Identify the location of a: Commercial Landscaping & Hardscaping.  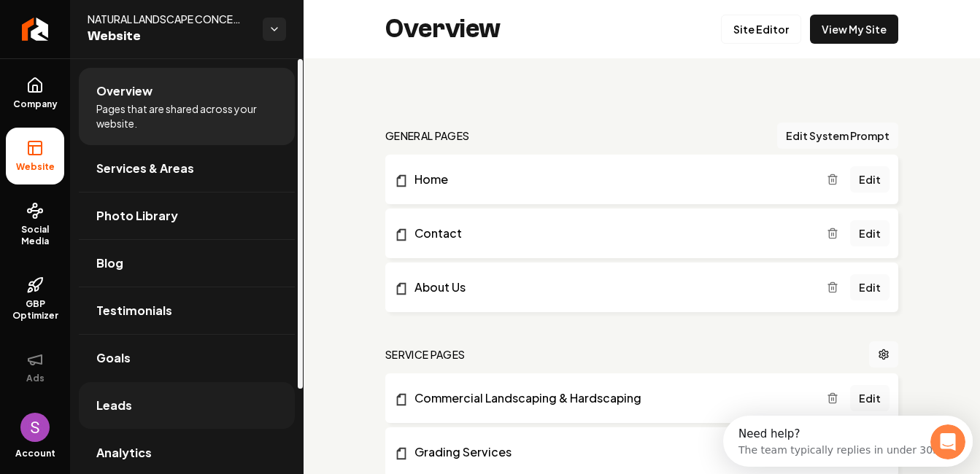
(610, 398).